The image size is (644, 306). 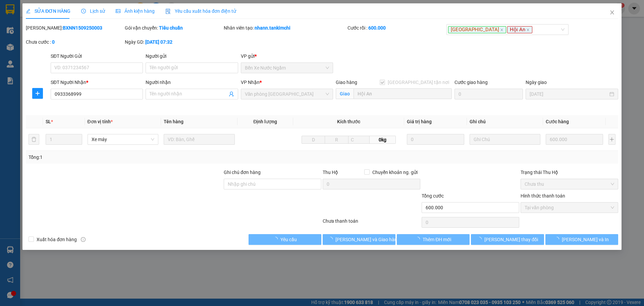 I want to click on button: Thêm ĐH mới, so click(x=433, y=240).